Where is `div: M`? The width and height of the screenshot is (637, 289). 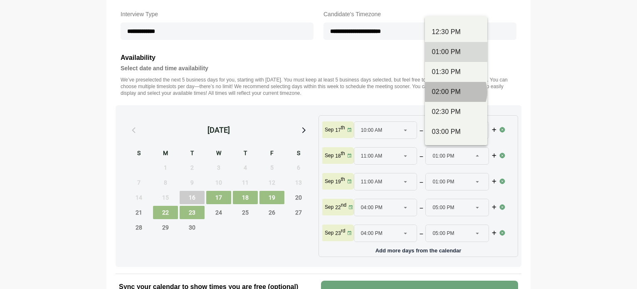 div: M is located at coordinates (165, 154).